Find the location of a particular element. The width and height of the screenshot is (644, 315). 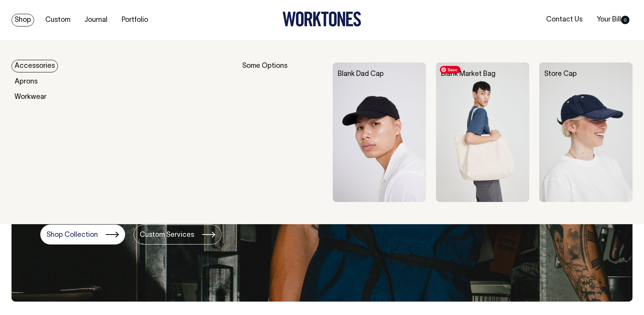

img: Blank Dad Cap is located at coordinates (379, 132).